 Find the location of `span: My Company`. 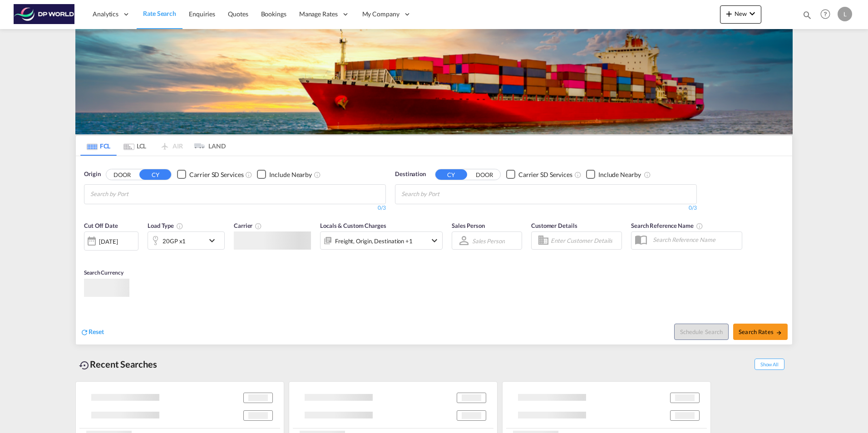

span: My Company is located at coordinates (381, 14).